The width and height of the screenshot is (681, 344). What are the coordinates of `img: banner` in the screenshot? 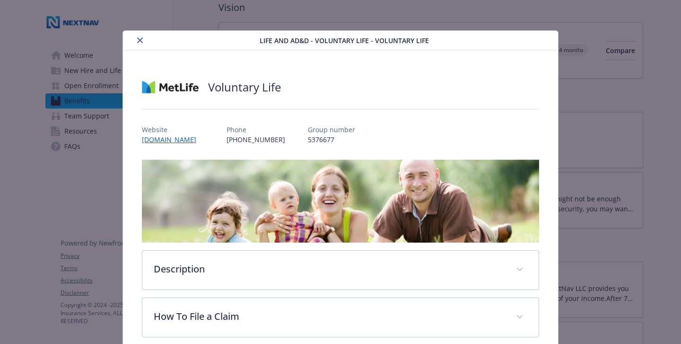 It's located at (341, 201).